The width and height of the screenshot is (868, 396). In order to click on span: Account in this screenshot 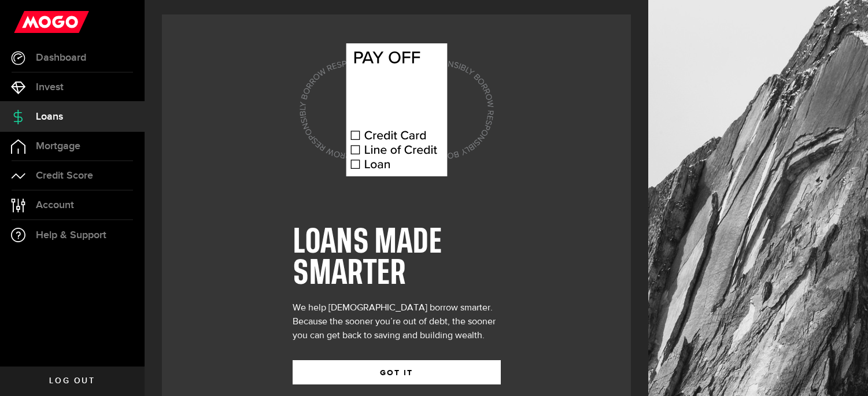, I will do `click(55, 205)`.